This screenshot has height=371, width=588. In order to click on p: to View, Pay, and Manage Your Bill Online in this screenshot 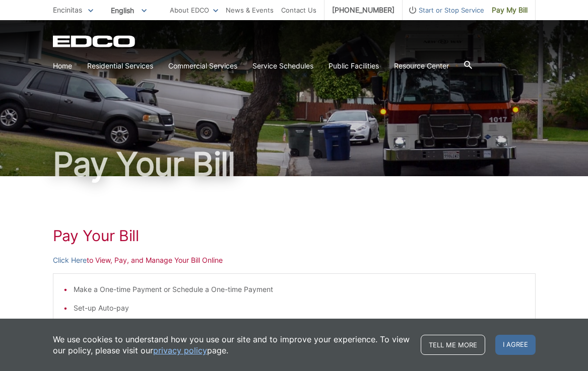, I will do `click(294, 260)`.